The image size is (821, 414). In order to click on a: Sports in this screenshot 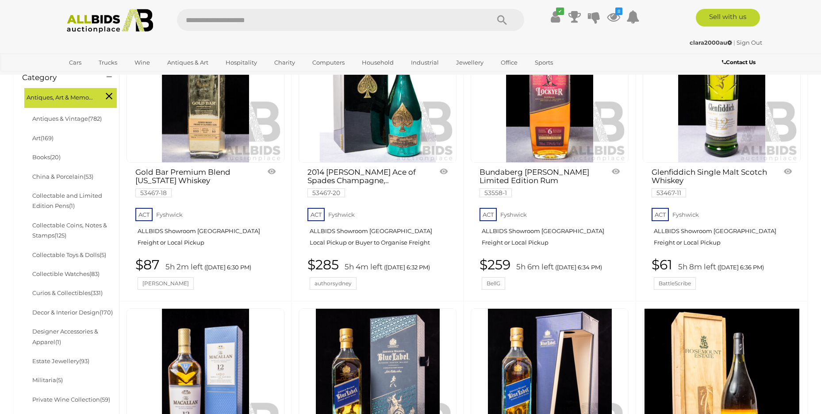, I will do `click(544, 62)`.